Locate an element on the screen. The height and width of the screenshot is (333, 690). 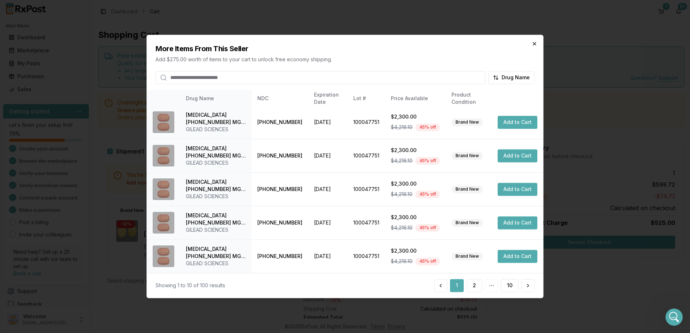
button: 10 is located at coordinates (510, 286).